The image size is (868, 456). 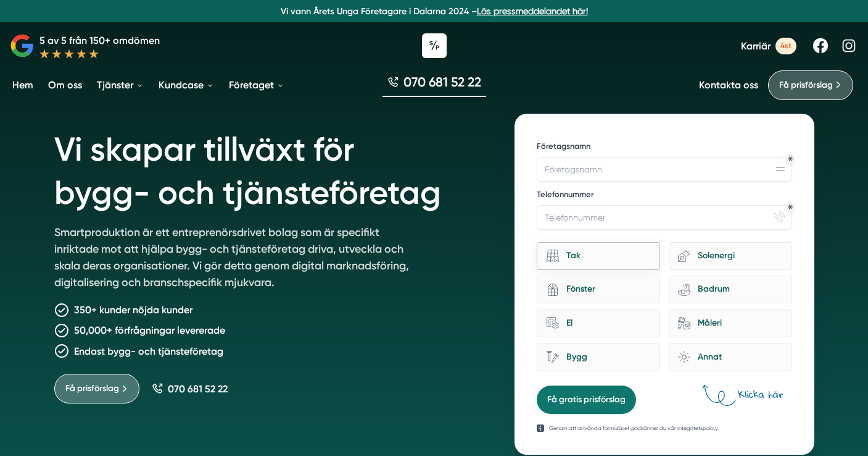 I want to click on p: 50,000+ förfrågningar levererade, so click(x=150, y=330).